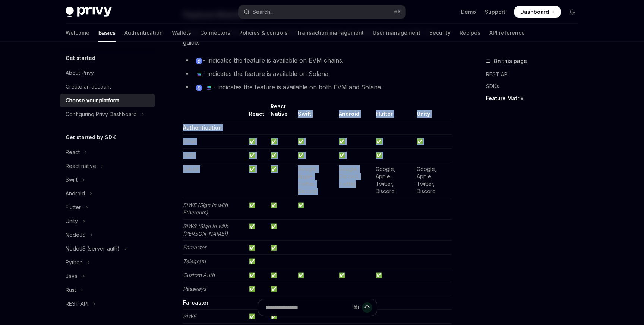 The image size is (644, 325). I want to click on img: solana.png, so click(199, 74).